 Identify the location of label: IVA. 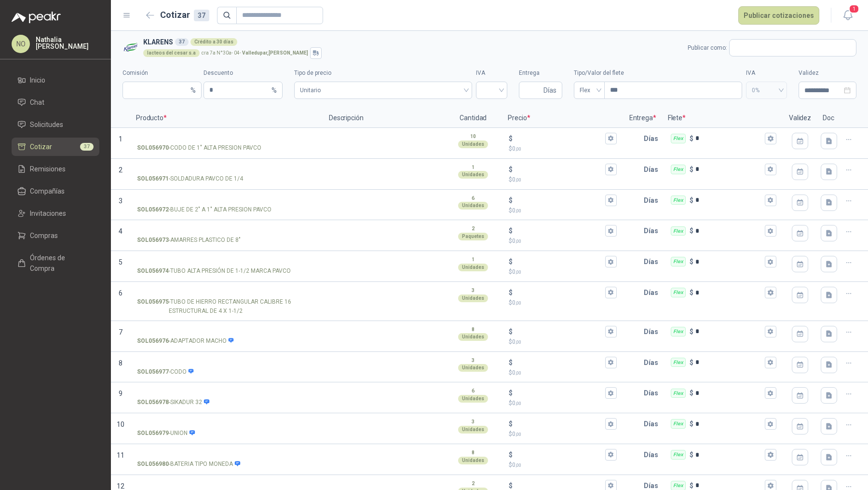
(766, 73).